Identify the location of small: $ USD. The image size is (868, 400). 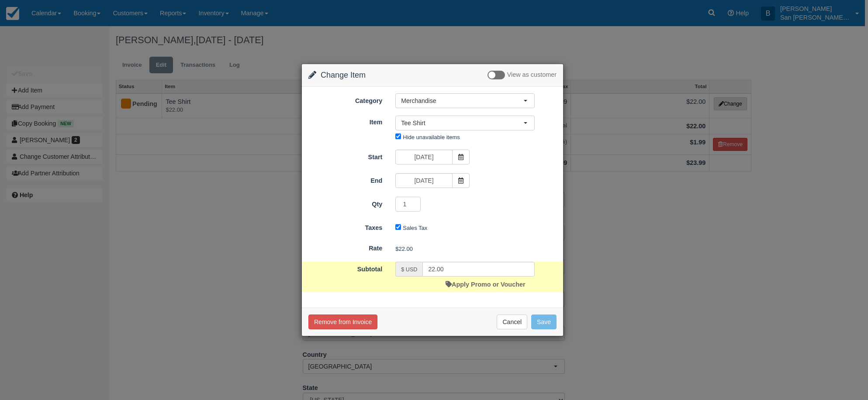
(409, 270).